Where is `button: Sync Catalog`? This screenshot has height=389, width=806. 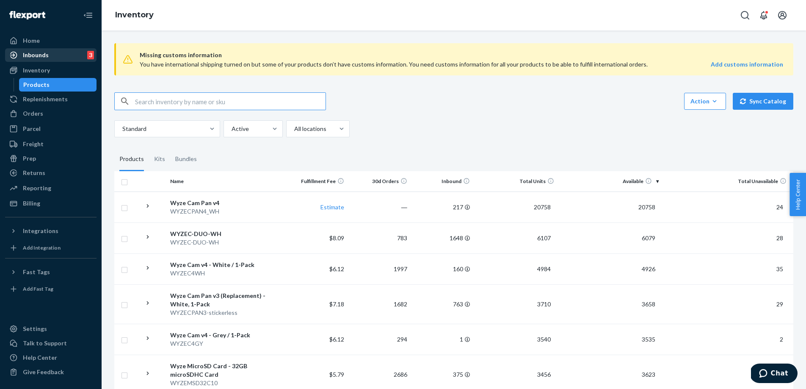 button: Sync Catalog is located at coordinates (763, 101).